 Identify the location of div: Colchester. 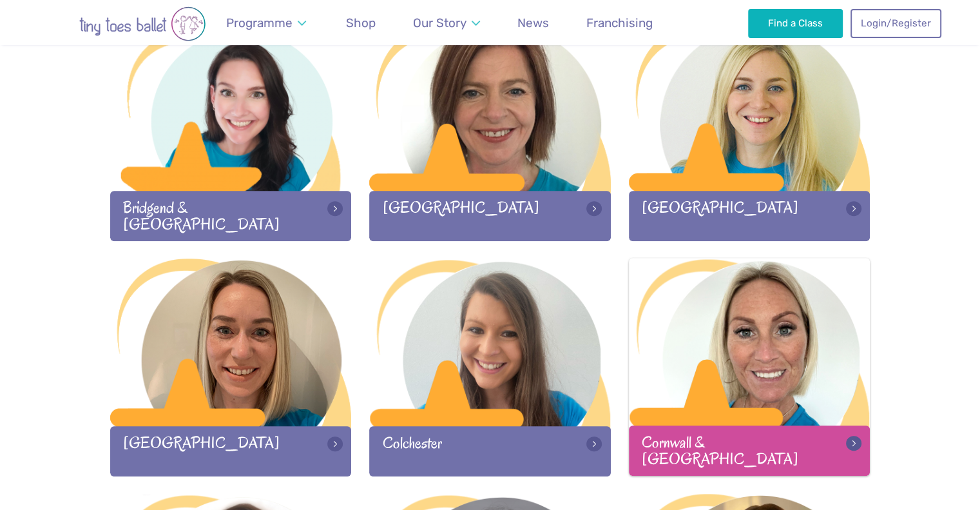
(490, 451).